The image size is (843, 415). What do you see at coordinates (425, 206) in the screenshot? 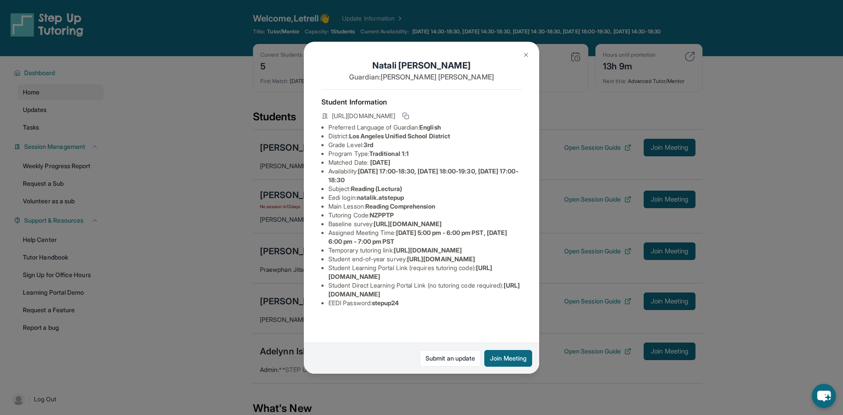
I see `li: Main Lesson :` at bounding box center [425, 206].